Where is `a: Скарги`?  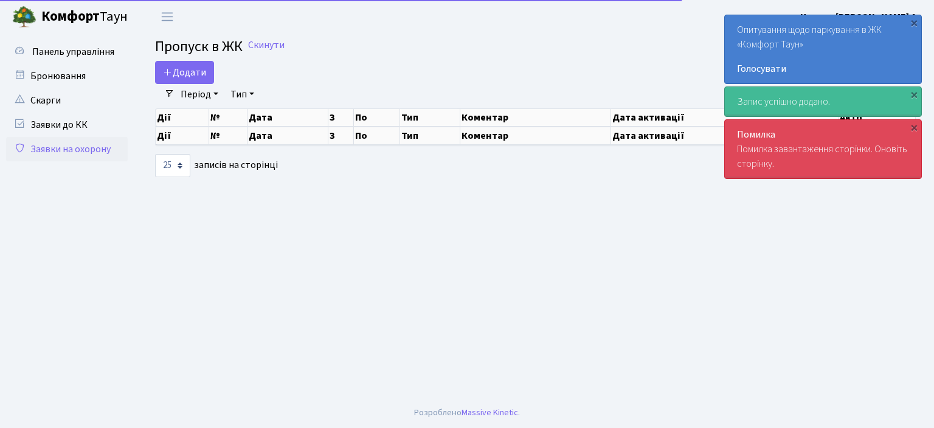 a: Скарги is located at coordinates (67, 100).